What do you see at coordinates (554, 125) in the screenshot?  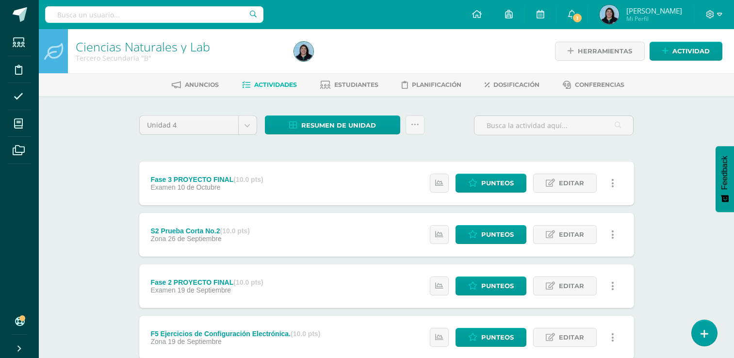 I see `input: Busca la actividad aquí...` at bounding box center [554, 125].